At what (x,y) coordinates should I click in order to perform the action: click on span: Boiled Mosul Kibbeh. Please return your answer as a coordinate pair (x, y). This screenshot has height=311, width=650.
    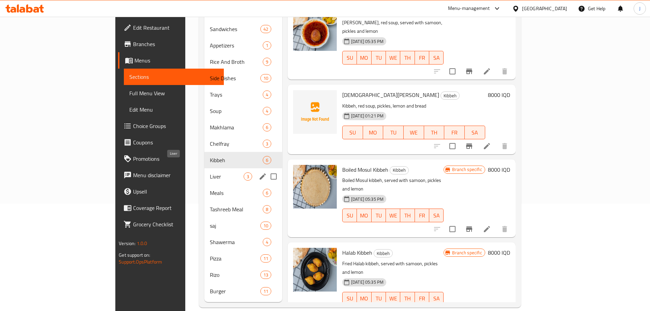
    Looking at the image, I should click on (365, 170).